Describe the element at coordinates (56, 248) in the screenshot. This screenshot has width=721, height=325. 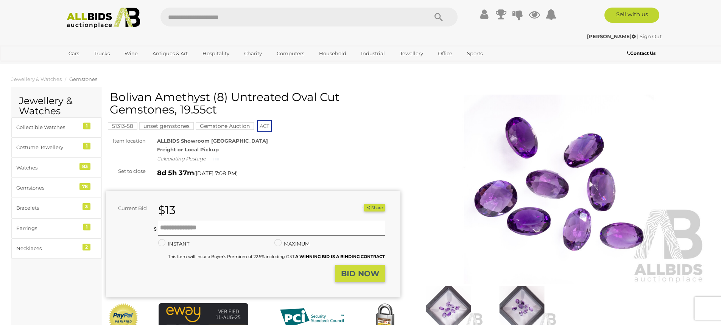
I see `a: Necklaces 2` at that location.